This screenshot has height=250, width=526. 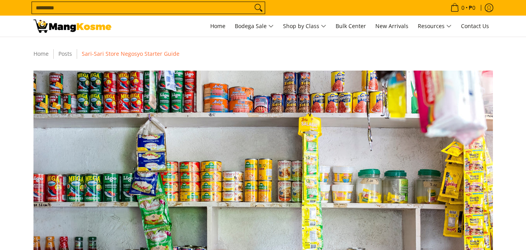 What do you see at coordinates (263, 54) in the screenshot?
I see `nav: Breadcrumbs` at bounding box center [263, 54].